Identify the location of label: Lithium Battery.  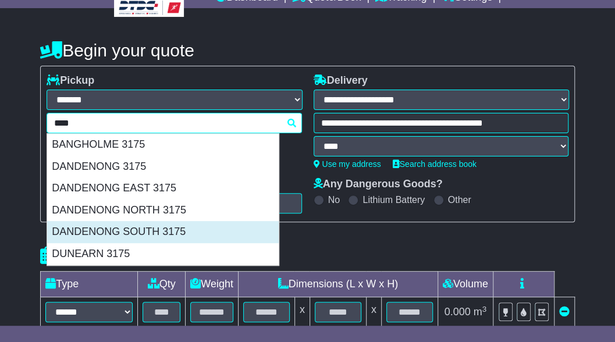
(393, 200).